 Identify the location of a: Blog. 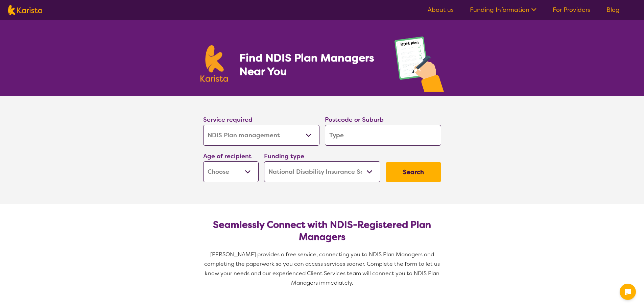
(613, 10).